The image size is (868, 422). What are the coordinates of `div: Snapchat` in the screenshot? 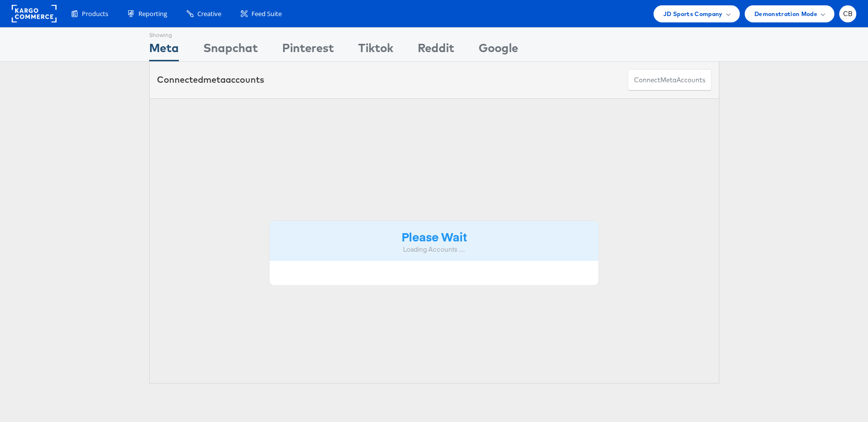 It's located at (230, 50).